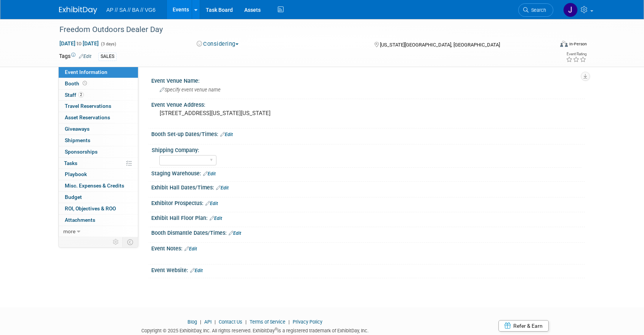 The height and width of the screenshot is (335, 644). What do you see at coordinates (98, 208) in the screenshot?
I see `a: ROI, Objectives & ROO` at bounding box center [98, 208].